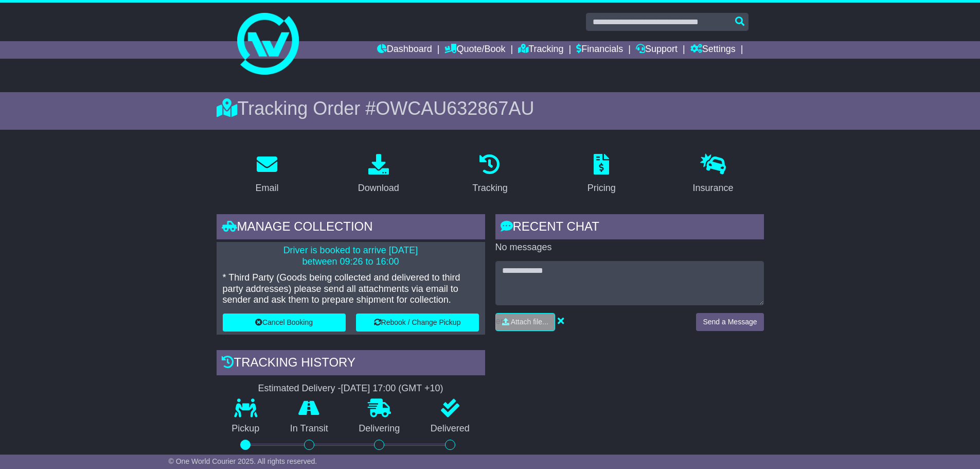 The width and height of the screenshot is (980, 469). What do you see at coordinates (630, 228) in the screenshot?
I see `div: RECENT CHAT` at bounding box center [630, 228].